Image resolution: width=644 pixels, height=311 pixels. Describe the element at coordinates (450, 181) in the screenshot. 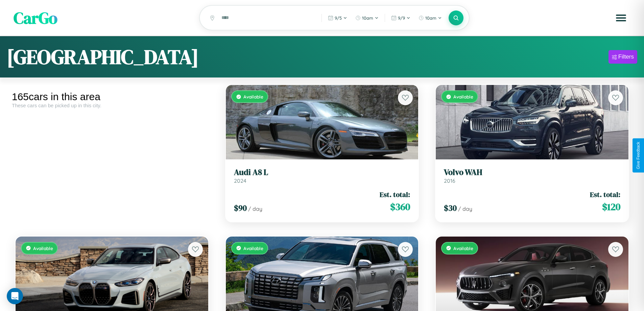

I see `span: 2016` at that location.